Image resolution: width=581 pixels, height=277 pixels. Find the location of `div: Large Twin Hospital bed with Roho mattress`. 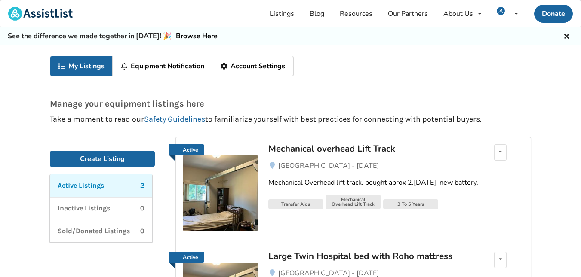

div: Large Twin Hospital bed with Roho mattress is located at coordinates (369, 256).